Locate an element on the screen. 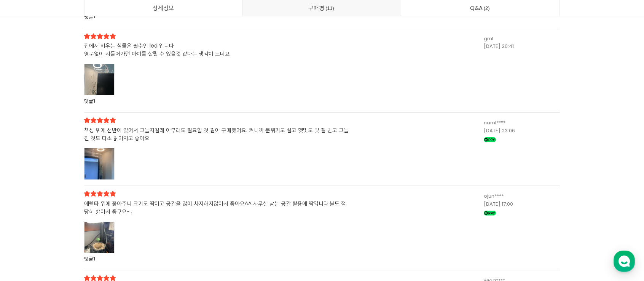 This screenshot has width=644, height=281. span: 에렉타 위에 꽂아주니 크기도 딱이고 공간을 많이 차지하지않아서 좋아요^^ 사무실 남는 공간 활용에 딱입니다.불도 적당히 밝아서 좋구요~ . is located at coordinates (215, 207).